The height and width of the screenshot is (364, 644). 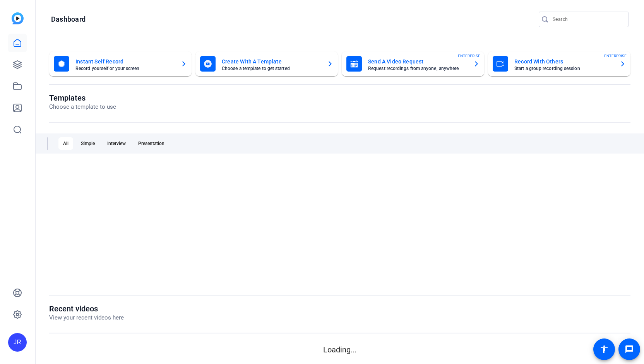 What do you see at coordinates (82, 98) in the screenshot?
I see `h1: Templates` at bounding box center [82, 98].